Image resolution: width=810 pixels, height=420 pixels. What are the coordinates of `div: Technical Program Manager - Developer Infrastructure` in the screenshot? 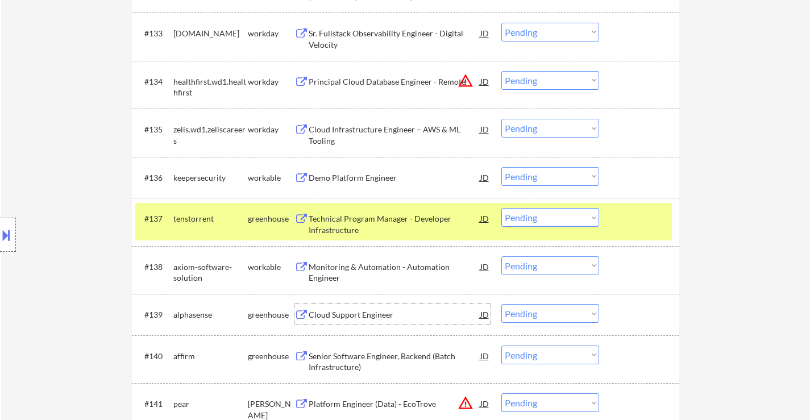 It's located at (395, 224).